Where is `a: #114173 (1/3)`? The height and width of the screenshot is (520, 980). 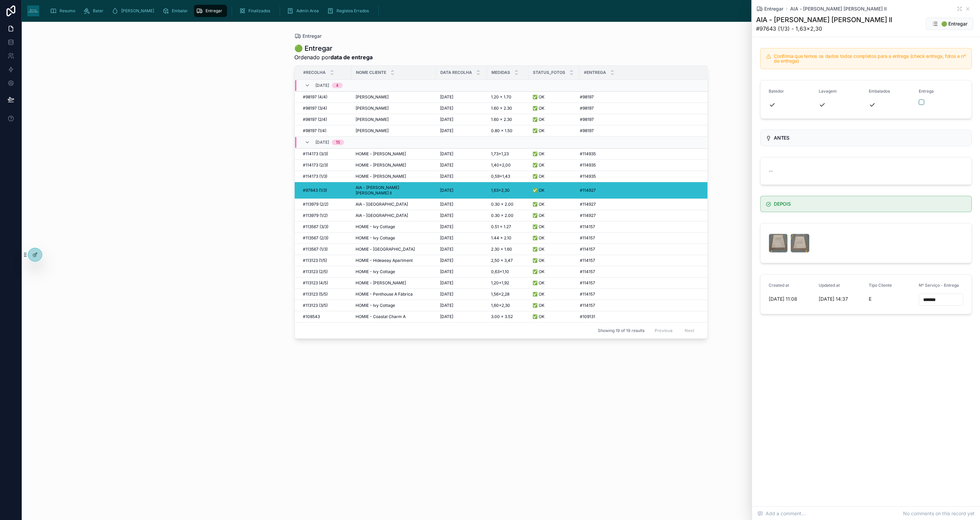 a: #114173 (1/3) is located at coordinates (325, 176).